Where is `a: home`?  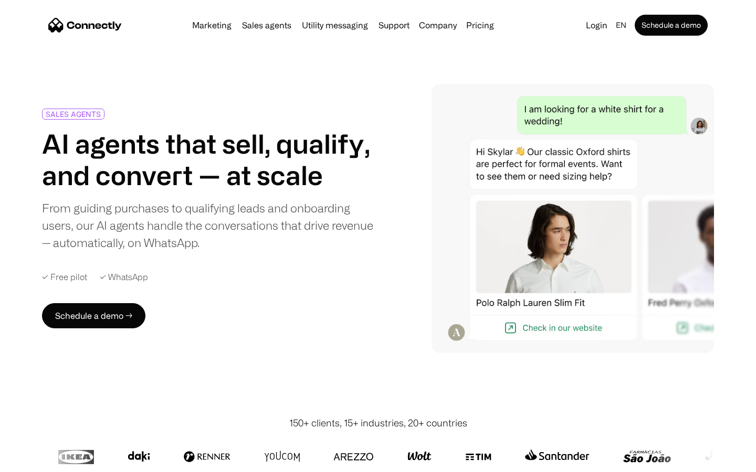 a: home is located at coordinates (85, 25).